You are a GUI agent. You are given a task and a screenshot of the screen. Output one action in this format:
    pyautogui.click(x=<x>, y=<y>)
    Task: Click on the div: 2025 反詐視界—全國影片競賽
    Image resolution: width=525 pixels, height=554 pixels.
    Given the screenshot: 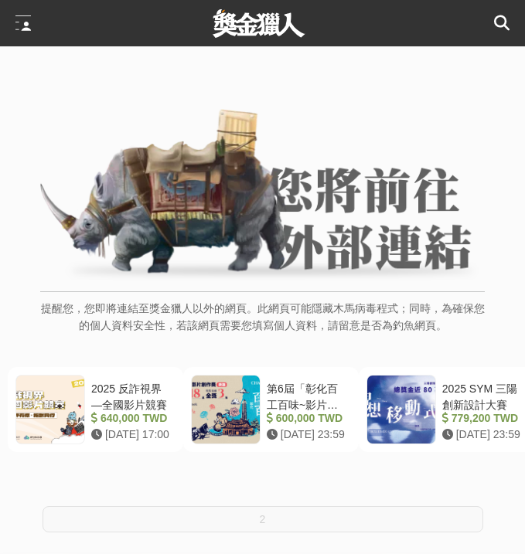 What is the action you would take?
    pyautogui.click(x=130, y=396)
    